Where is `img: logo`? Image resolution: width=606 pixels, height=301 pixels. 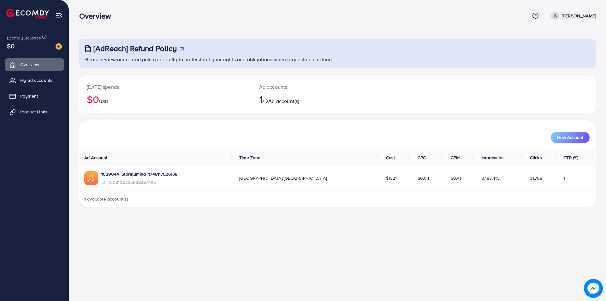 img: logo is located at coordinates (27, 14).